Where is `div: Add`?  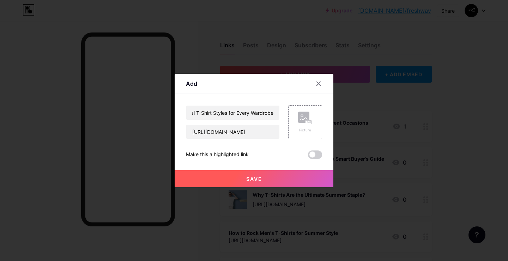
div: Add is located at coordinates (191, 84).